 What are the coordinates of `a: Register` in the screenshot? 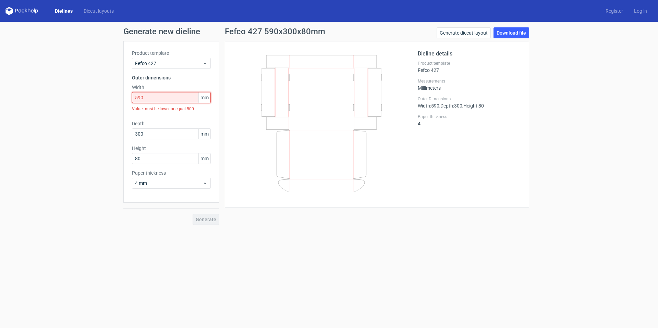 It's located at (614, 11).